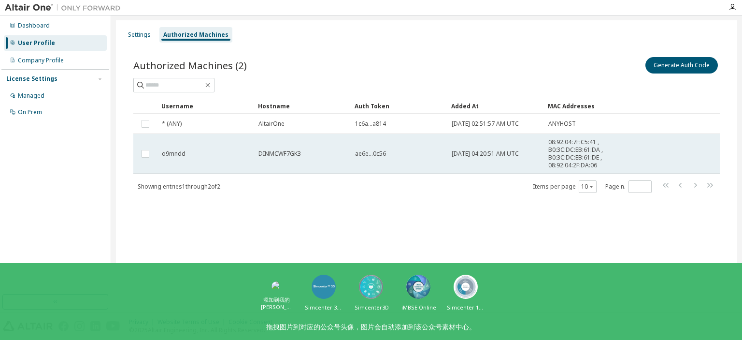  Describe the element at coordinates (30, 112) in the screenshot. I see `div: On Prem` at that location.